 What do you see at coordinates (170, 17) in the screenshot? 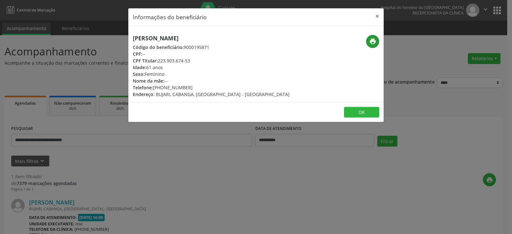
I see `h5: Informações do beneficiário` at bounding box center [170, 17].